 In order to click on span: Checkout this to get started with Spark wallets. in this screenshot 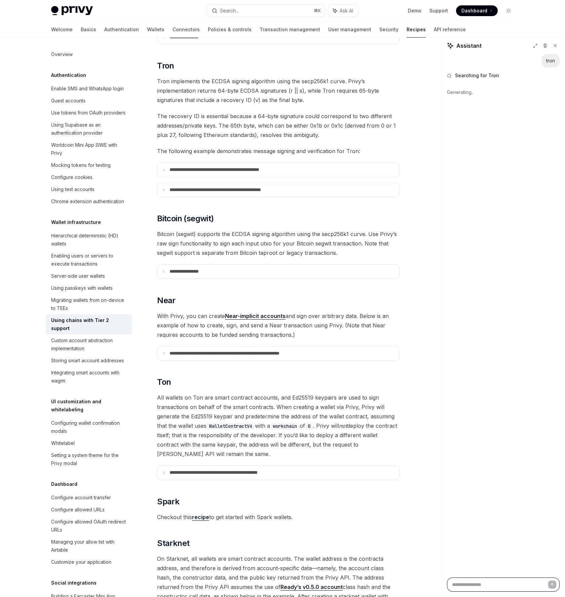, I will do `click(278, 517)`.